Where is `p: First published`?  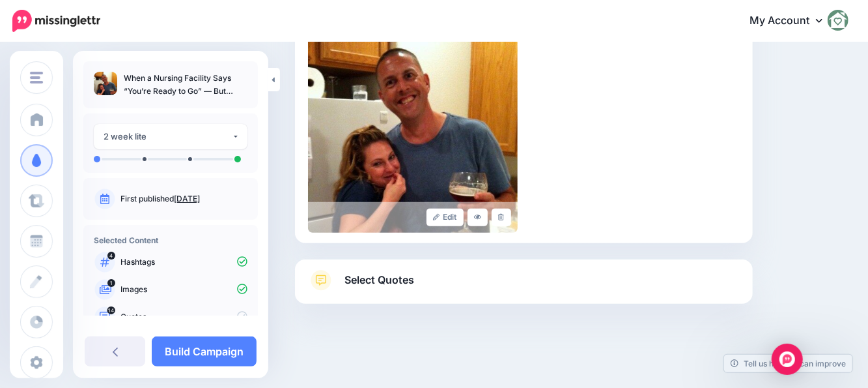
p: First published is located at coordinates (184, 198).